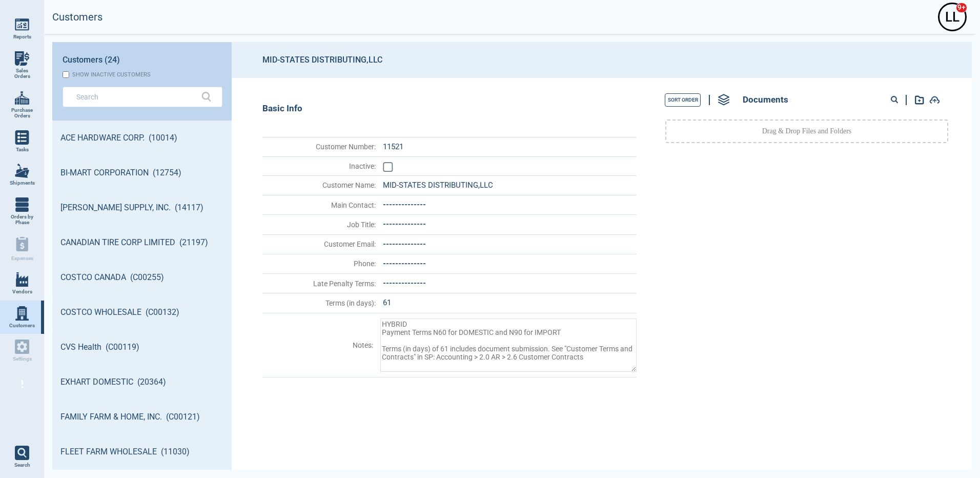 The width and height of the screenshot is (980, 478). I want to click on span: Orders by Phase, so click(22, 220).